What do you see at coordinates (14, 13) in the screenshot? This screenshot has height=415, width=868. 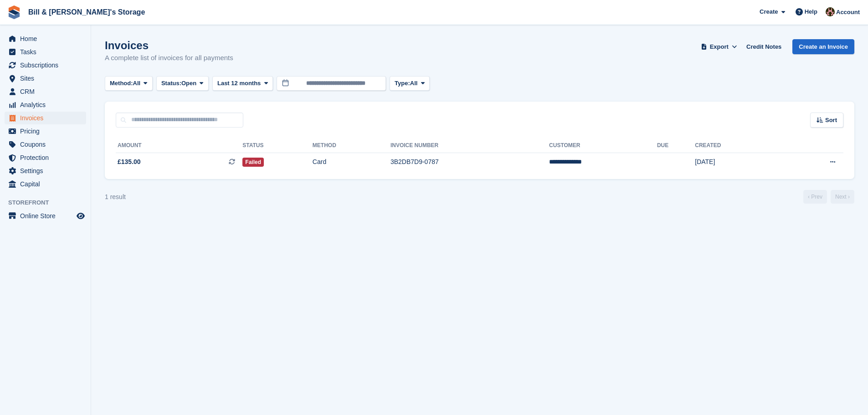 I see `img: stora-icon-8386f47178a22dfd0bd8f6a31ec36ba5ce8667c1dd55bd0f319d3a0aa187defe.svg` at bounding box center [14, 13].